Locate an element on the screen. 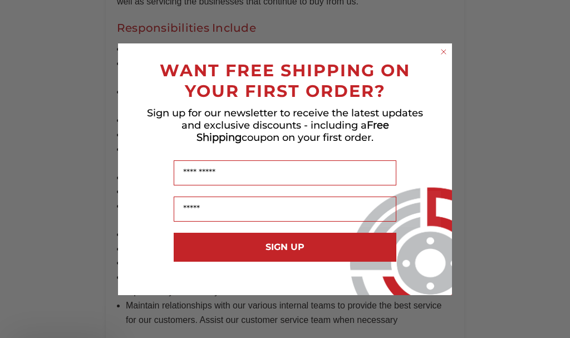 This screenshot has height=338, width=570. button: SIGN UP is located at coordinates (285, 247).